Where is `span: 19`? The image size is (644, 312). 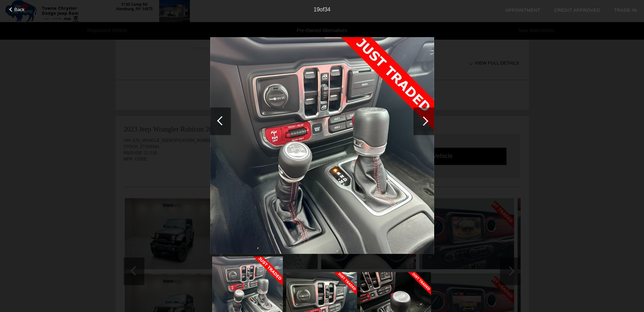 span: 19 is located at coordinates (316, 9).